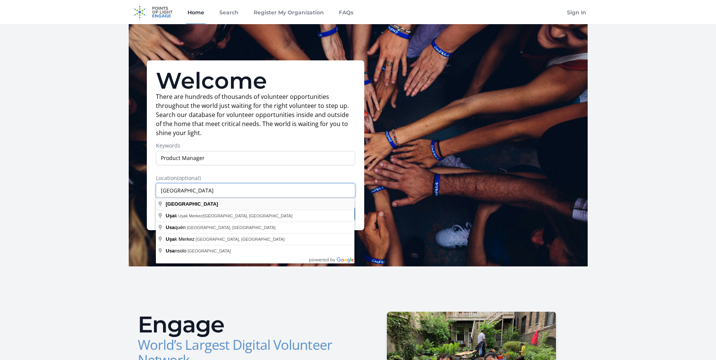 Image resolution: width=716 pixels, height=360 pixels. What do you see at coordinates (256, 81) in the screenshot?
I see `h1: Welcome` at bounding box center [256, 81].